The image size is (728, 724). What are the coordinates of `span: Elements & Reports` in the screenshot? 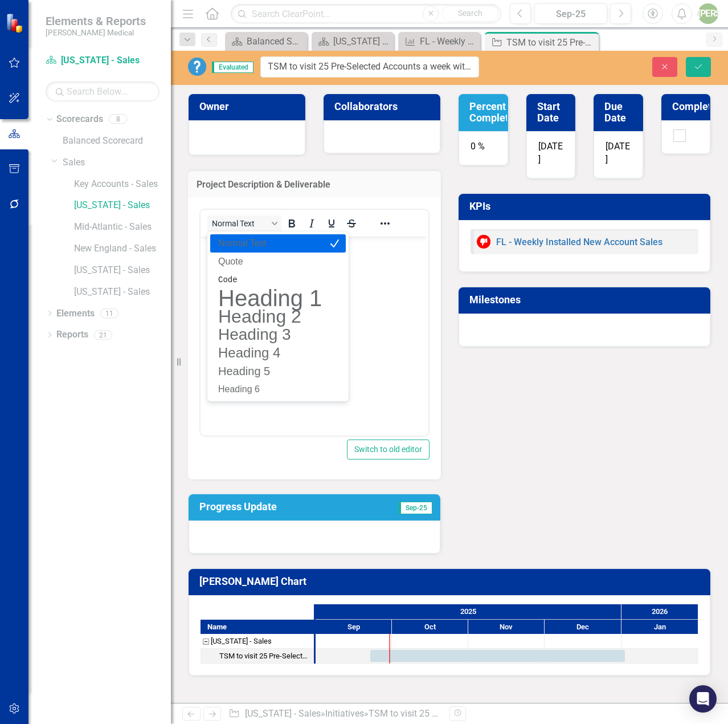 It's located at (96, 21).